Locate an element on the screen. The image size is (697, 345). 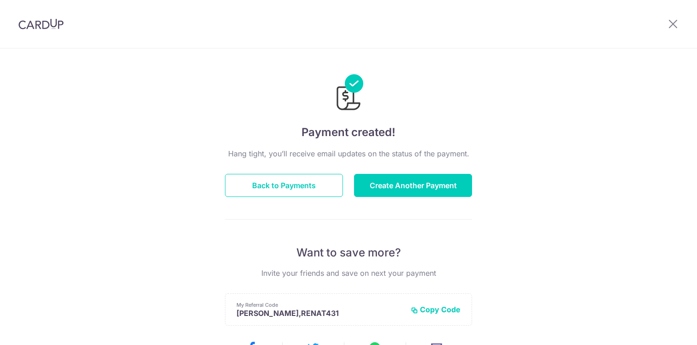
button: Copy Code is located at coordinates (436, 309).